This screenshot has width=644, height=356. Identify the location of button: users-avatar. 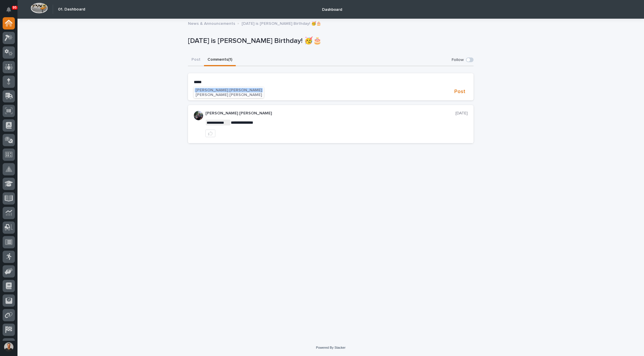
(9, 347).